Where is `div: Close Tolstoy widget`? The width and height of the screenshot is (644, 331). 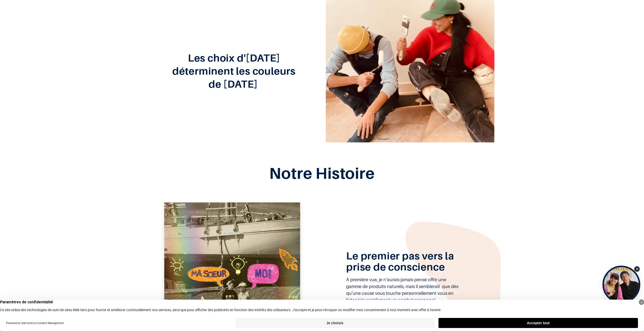 div: Close Tolstoy widget is located at coordinates (637, 269).